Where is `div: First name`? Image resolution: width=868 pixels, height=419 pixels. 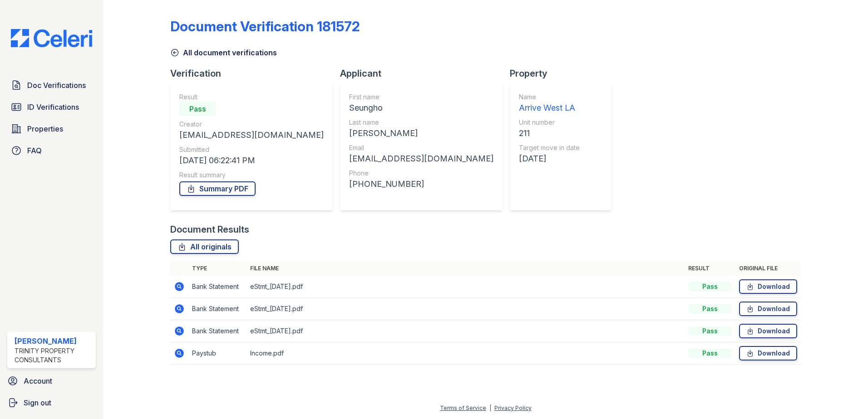 div: First name is located at coordinates (421, 97).